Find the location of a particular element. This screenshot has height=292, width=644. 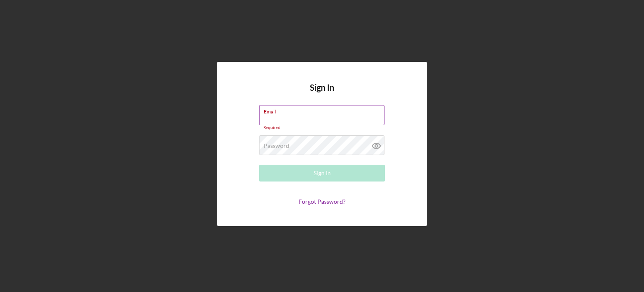

div: Sign In is located at coordinates (322, 173).